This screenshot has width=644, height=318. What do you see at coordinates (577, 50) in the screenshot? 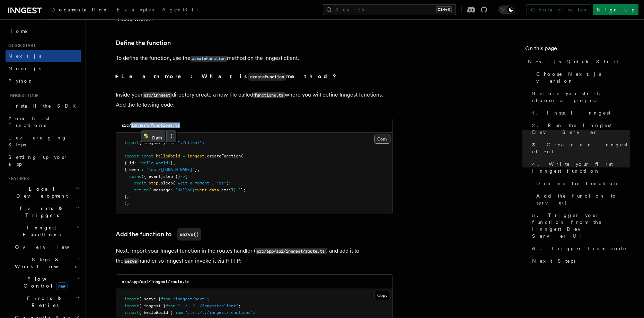
I see `h4: On this page` at bounding box center [577, 50].